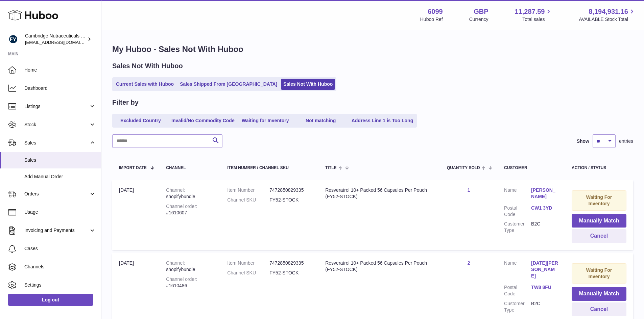  I want to click on img: huboo@camnutra.com, so click(13, 39).